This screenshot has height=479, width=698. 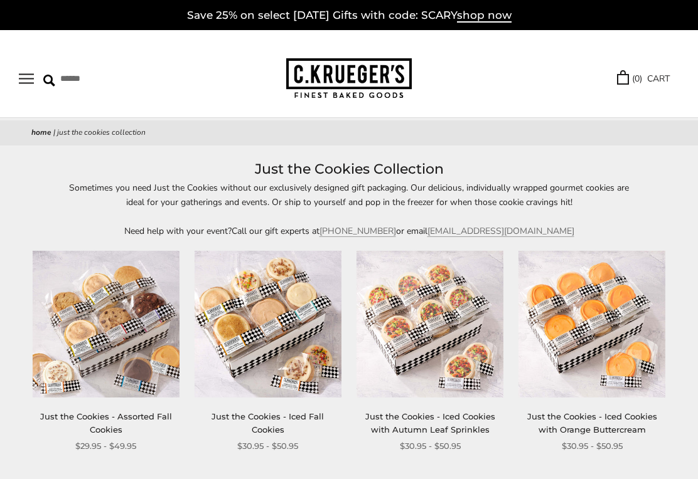 What do you see at coordinates (268, 324) in the screenshot?
I see `img: Just the Cookies - Iced Fall Cookies` at bounding box center [268, 324].